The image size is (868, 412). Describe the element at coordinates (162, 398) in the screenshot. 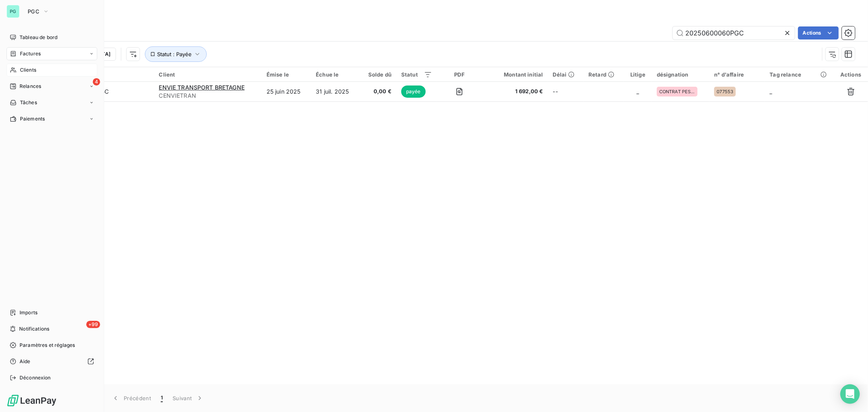

I see `button: 1` at that location.